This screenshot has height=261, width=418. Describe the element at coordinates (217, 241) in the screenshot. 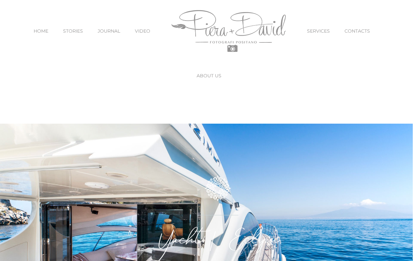

I see `em: Yacht | Eclipse` at that location.